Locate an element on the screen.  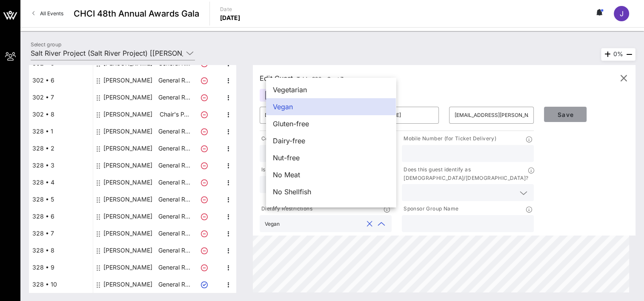
div: 328 • 10 is located at coordinates (61, 285).